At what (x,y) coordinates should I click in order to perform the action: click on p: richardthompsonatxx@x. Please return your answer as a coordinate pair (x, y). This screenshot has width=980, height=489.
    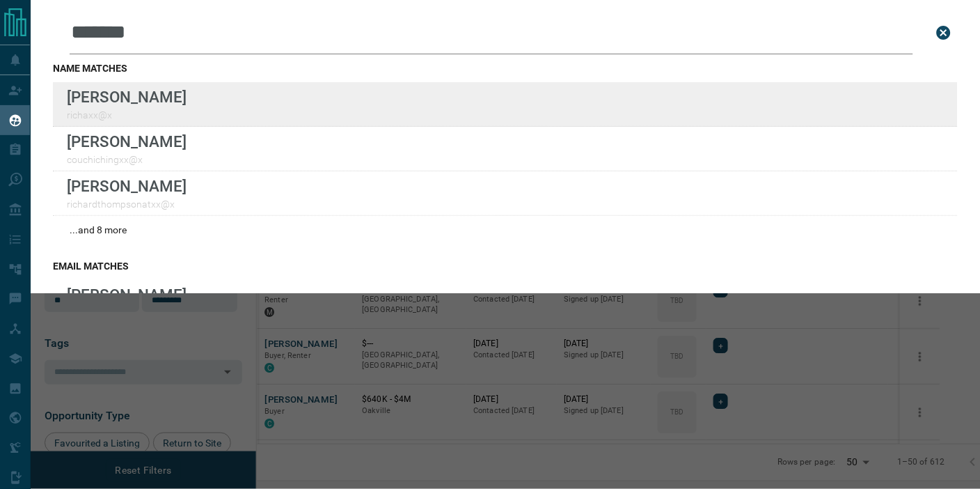
    Looking at the image, I should click on (127, 204).